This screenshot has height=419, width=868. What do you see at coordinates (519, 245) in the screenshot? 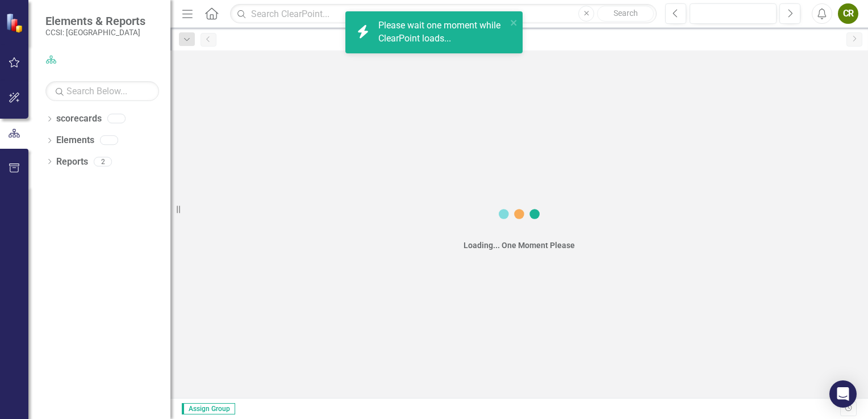
I see `div: Loading... One Moment Please` at bounding box center [519, 245].